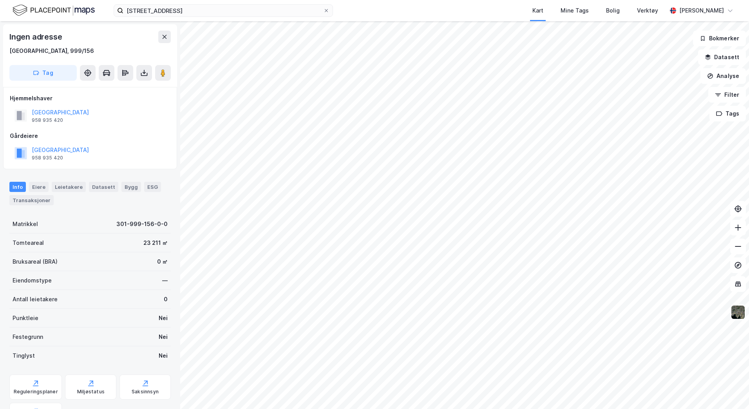 The image size is (749, 409). What do you see at coordinates (32, 281) in the screenshot?
I see `div: Eiendomstype` at bounding box center [32, 281].